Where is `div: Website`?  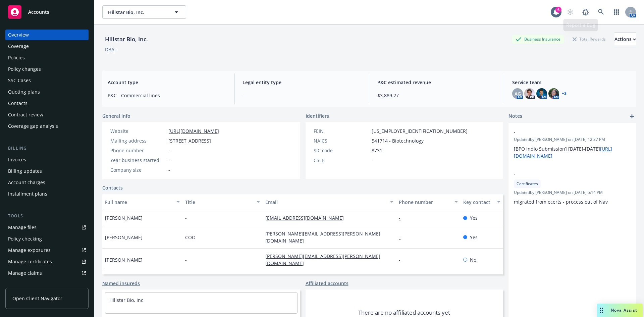 div: Website is located at coordinates (138, 131).